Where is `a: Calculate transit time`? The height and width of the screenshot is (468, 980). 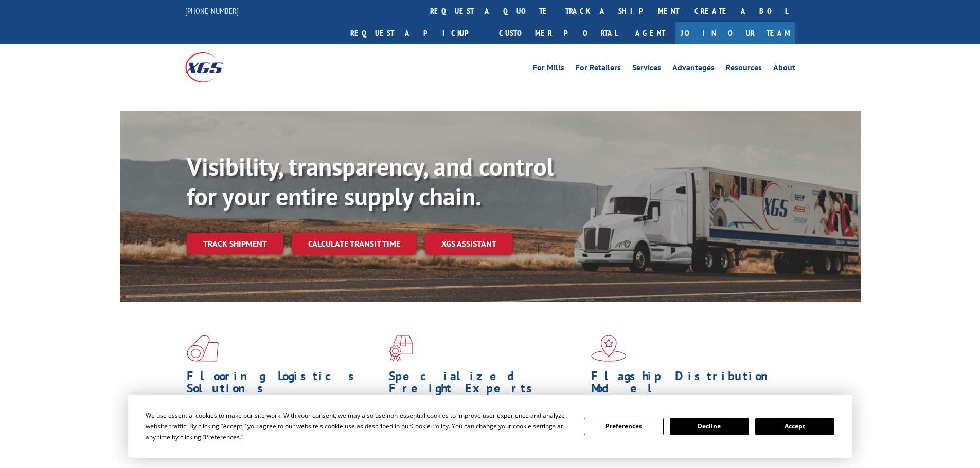
a: Calculate transit time is located at coordinates (354, 244).